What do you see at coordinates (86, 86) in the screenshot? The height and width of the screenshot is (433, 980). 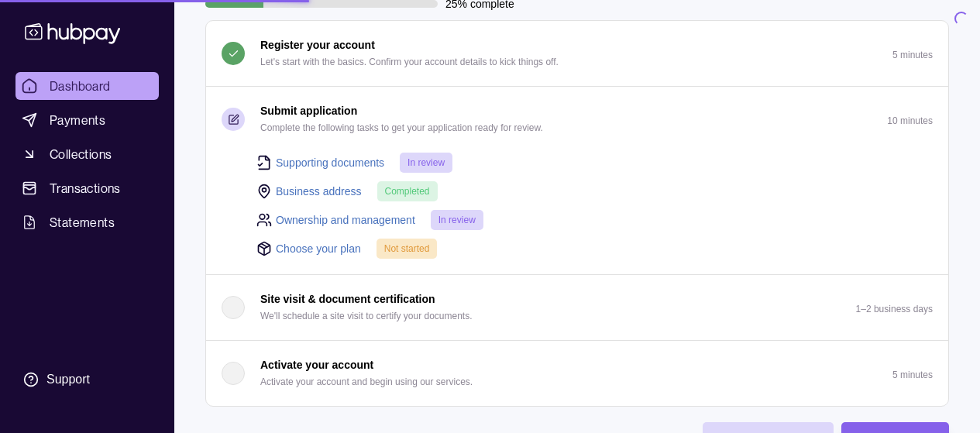 I see `a: Dashboard` at bounding box center [86, 86].